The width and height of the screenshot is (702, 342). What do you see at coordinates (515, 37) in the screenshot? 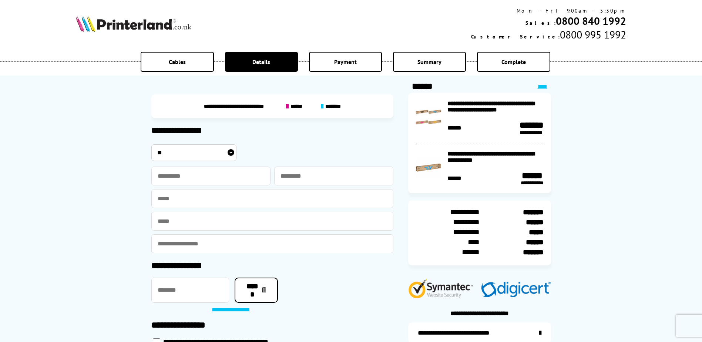
I see `span: Customer Service:` at bounding box center [515, 37].